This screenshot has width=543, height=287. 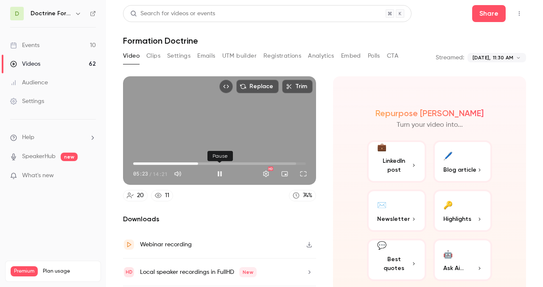 What do you see at coordinates (198, 272) in the screenshot?
I see `div: Local speaker recordings in FullHD` at bounding box center [198, 272].